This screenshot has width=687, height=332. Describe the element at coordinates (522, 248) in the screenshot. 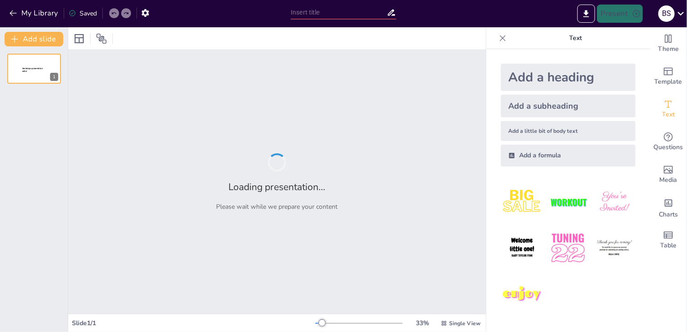

I see `img: 4.jpeg` at that location.